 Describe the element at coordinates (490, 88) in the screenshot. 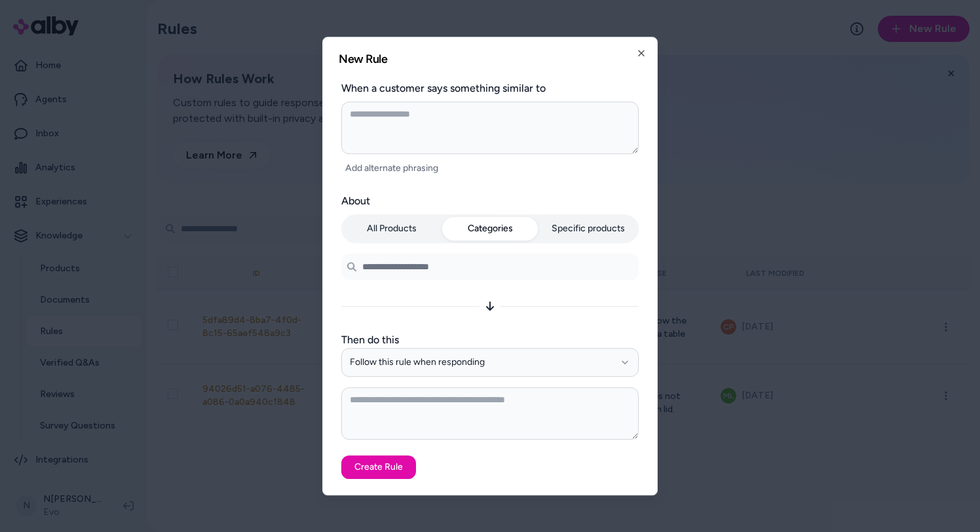

I see `label: When a customer says something similar to` at that location.